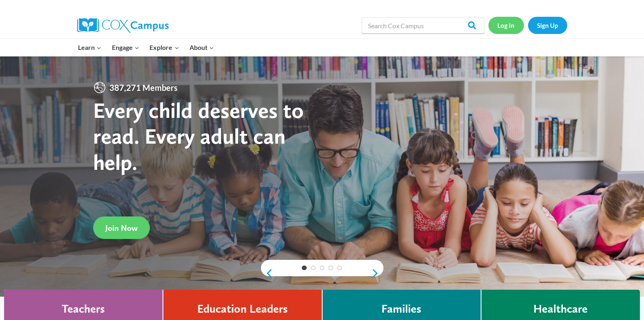  Describe the element at coordinates (243, 309) in the screenshot. I see `h4: Education Leaders` at that location.